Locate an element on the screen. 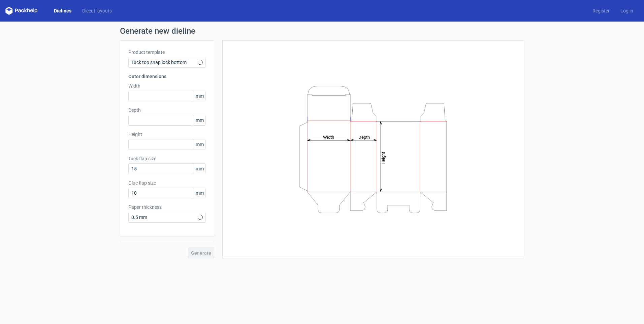  span: 0.5 mm is located at coordinates (164, 218).